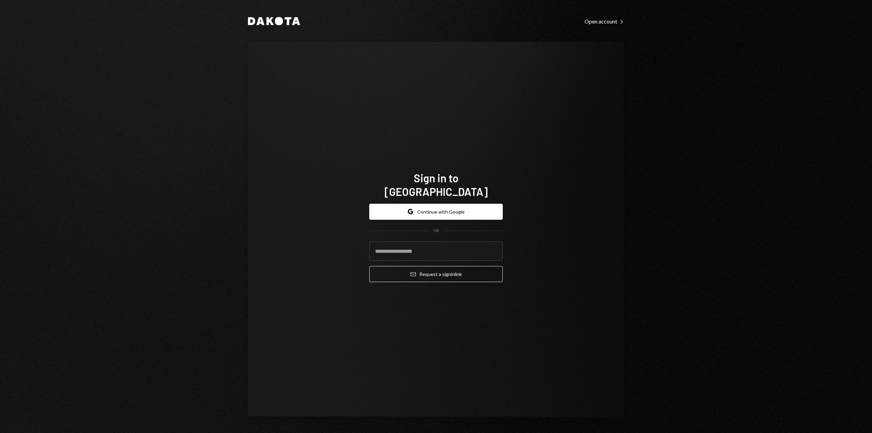 The height and width of the screenshot is (433, 872). Describe the element at coordinates (436, 274) in the screenshot. I see `button: Request a signinlink` at that location.